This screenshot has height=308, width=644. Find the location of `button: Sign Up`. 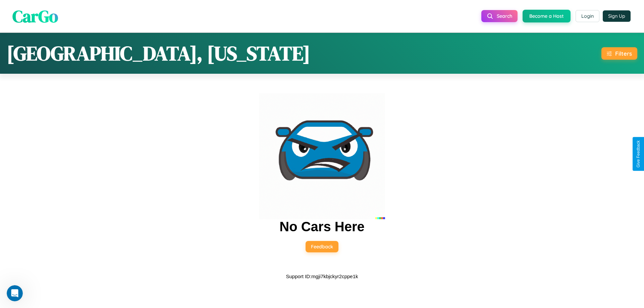

button: Sign Up is located at coordinates (616, 16).